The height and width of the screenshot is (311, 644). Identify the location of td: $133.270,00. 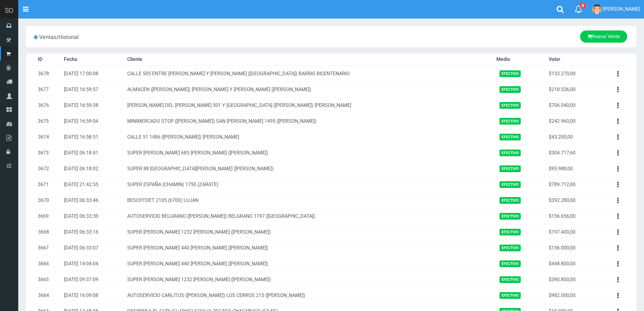
(572, 74).